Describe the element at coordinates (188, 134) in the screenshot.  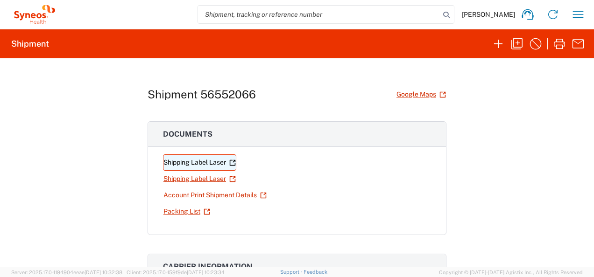
I see `span: Documents` at that location.